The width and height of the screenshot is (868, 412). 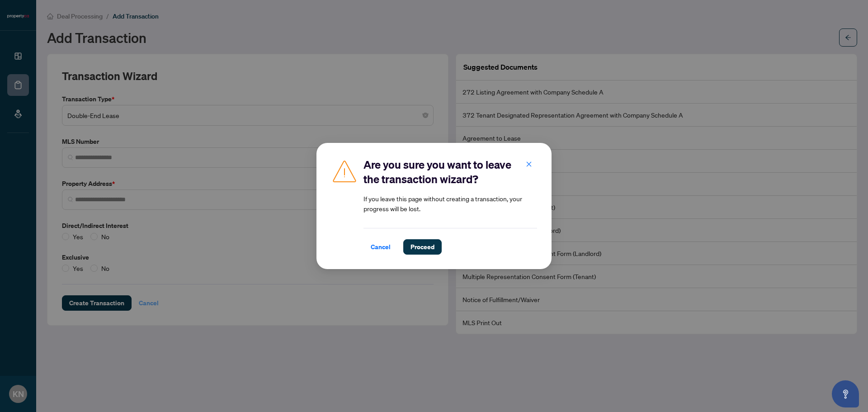 What do you see at coordinates (529, 164) in the screenshot?
I see `span: close` at bounding box center [529, 164].